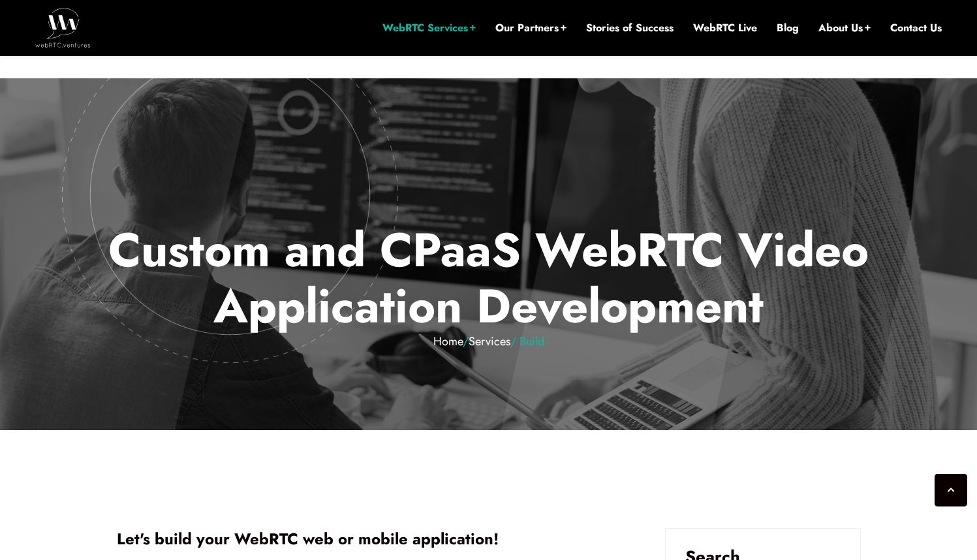  Describe the element at coordinates (530, 28) in the screenshot. I see `a: Our Partners` at that location.